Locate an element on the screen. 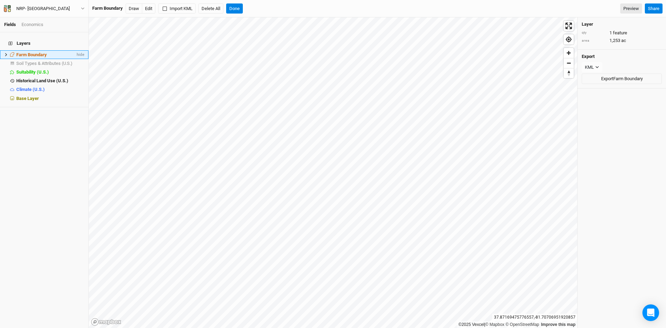  a: Mapbox is located at coordinates (494, 324).